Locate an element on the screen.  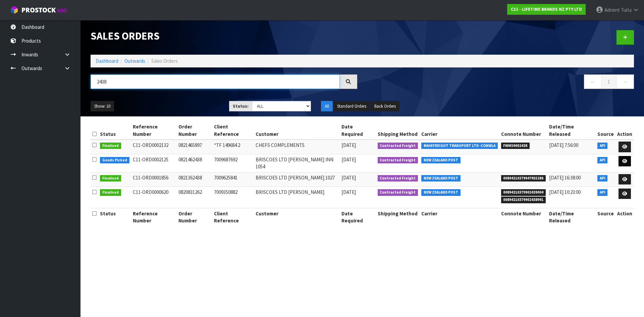
td: 0821462438 is located at coordinates (195, 163).